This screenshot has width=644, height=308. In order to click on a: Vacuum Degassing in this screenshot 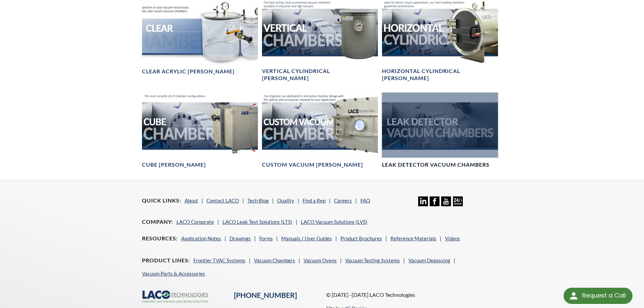, I will do `click(429, 260)`.